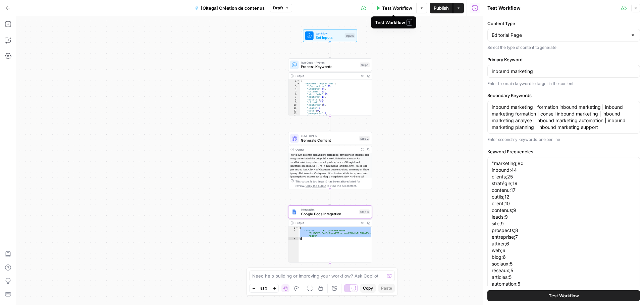 The width and height of the screenshot is (644, 305). What do you see at coordinates (294, 97) in the screenshot?
I see `div: 7` at bounding box center [294, 97].